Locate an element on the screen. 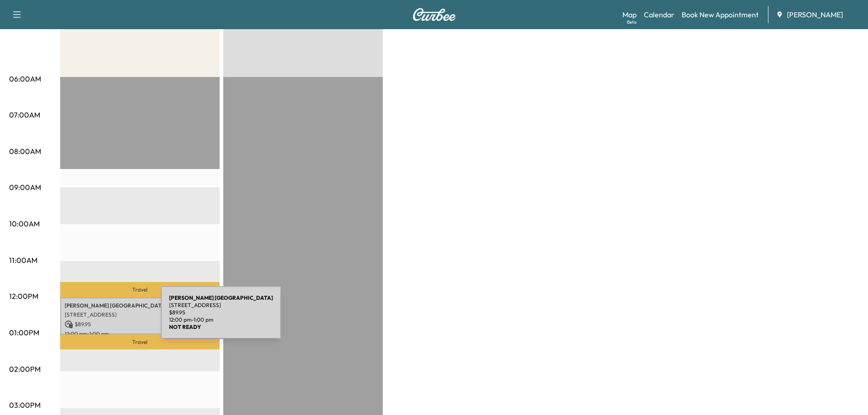 Image resolution: width=868 pixels, height=415 pixels. a: MapBeta is located at coordinates (630, 15).